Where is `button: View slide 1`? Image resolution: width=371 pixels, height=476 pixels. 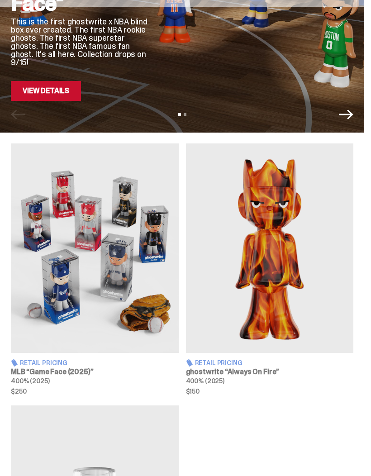
button: View slide 1 is located at coordinates (180, 115).